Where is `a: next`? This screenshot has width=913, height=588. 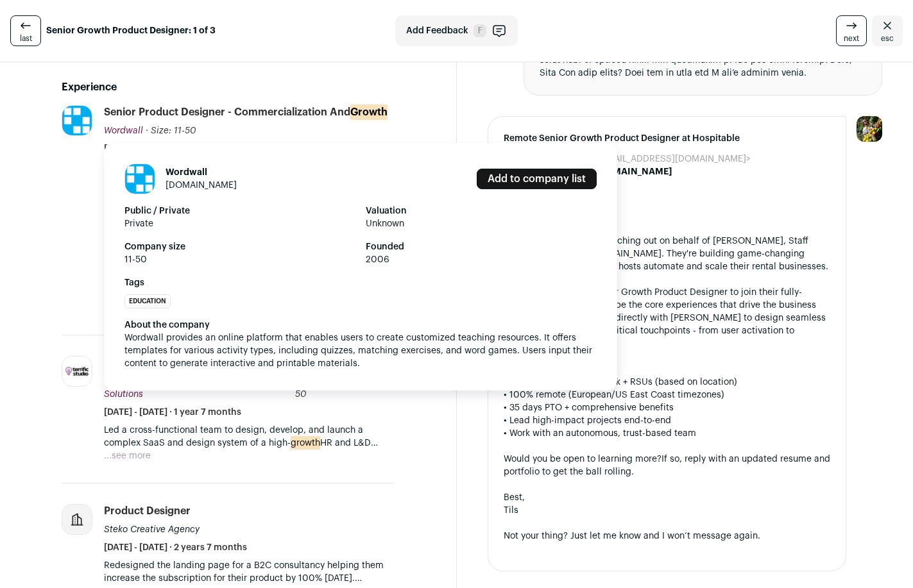 a: next is located at coordinates (852, 31).